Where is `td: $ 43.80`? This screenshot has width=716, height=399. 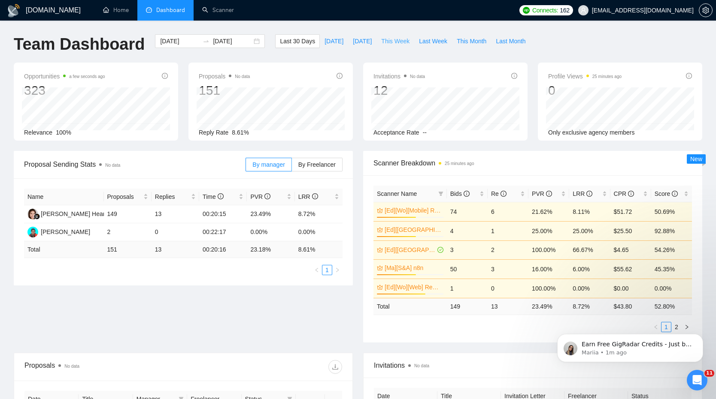
td: $ 43.80 is located at coordinates (630, 306).